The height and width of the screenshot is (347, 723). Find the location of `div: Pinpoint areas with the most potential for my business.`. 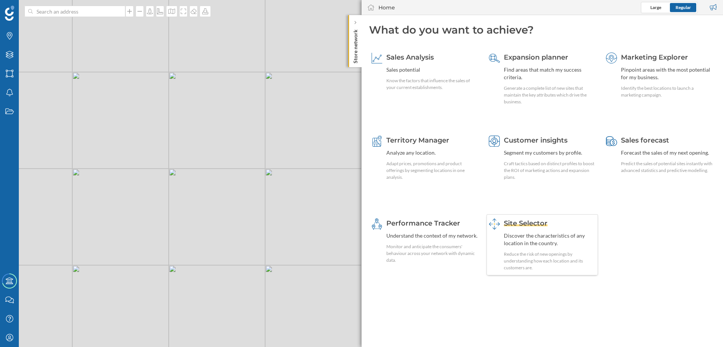

div: Pinpoint areas with the most potential for my business. is located at coordinates (667, 73).